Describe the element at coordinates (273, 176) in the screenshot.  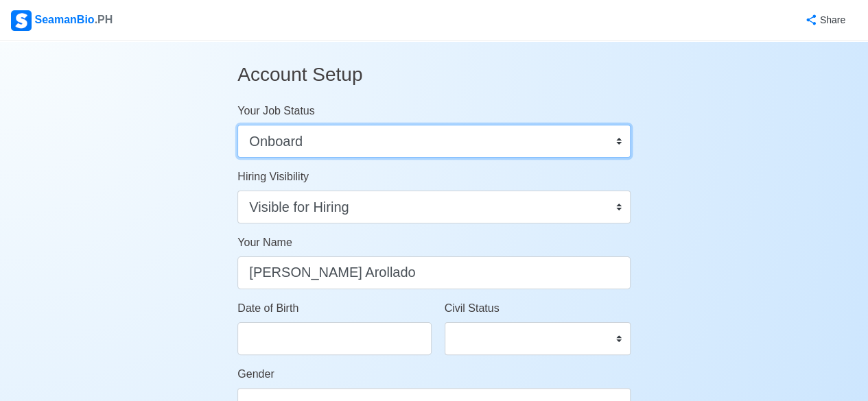
I see `span: Hiring Visibility` at that location.